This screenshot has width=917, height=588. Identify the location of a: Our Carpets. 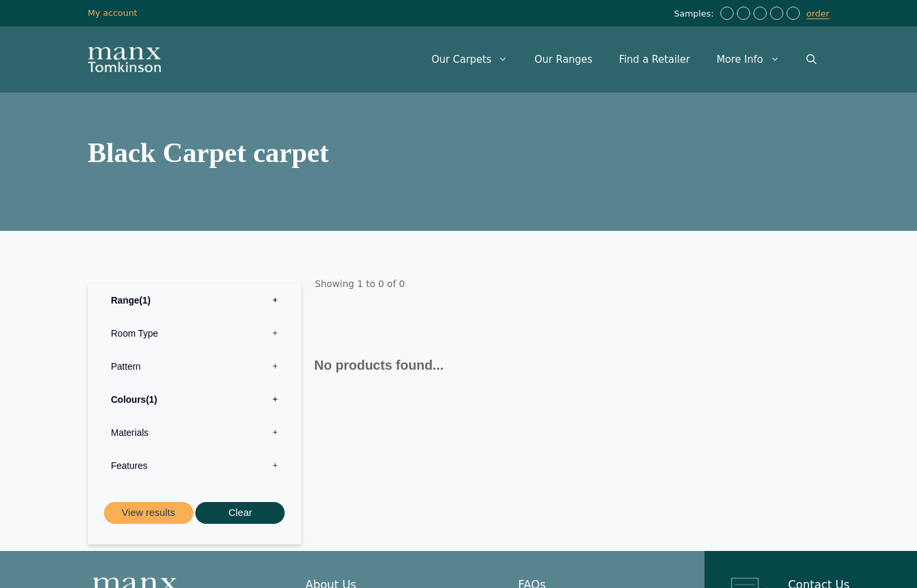
(470, 60).